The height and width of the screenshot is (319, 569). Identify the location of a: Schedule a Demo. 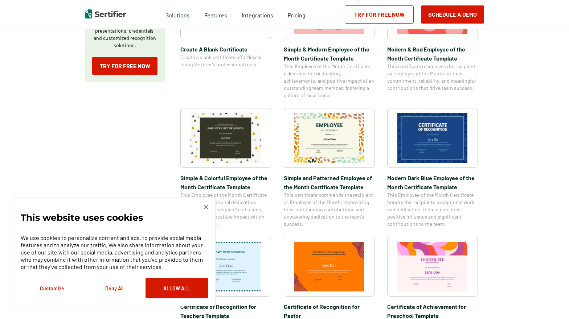
(452, 15).